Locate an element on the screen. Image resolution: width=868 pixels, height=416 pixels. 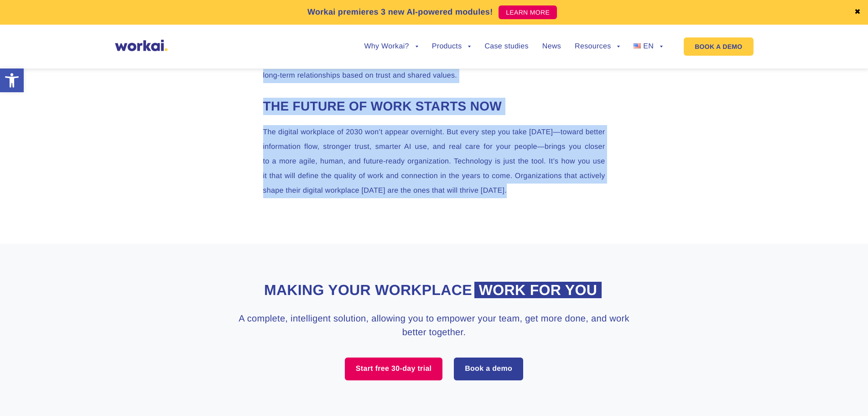
a: Why Workai? is located at coordinates (391, 46).